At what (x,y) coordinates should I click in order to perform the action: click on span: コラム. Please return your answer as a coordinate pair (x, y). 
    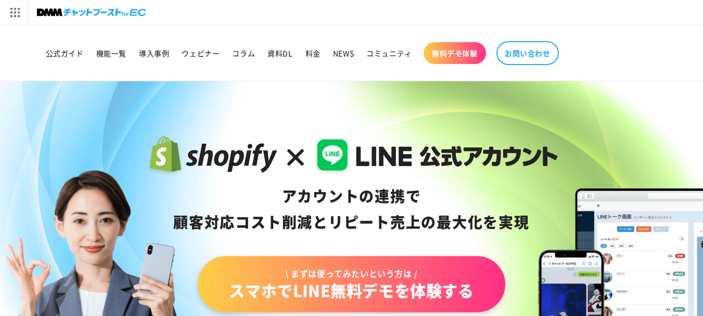
    Looking at the image, I should click on (243, 53).